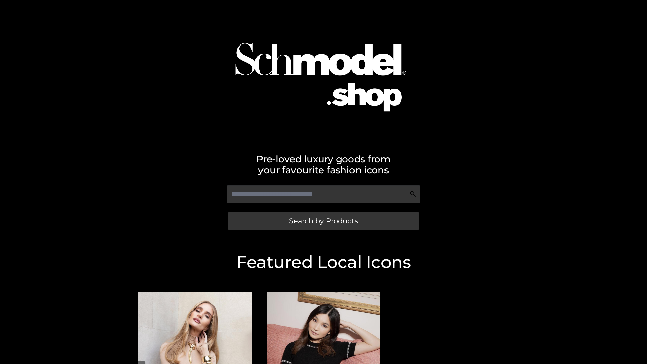  What do you see at coordinates (324, 262) in the screenshot?
I see `h2: Featured Local Icons​` at bounding box center [324, 262].